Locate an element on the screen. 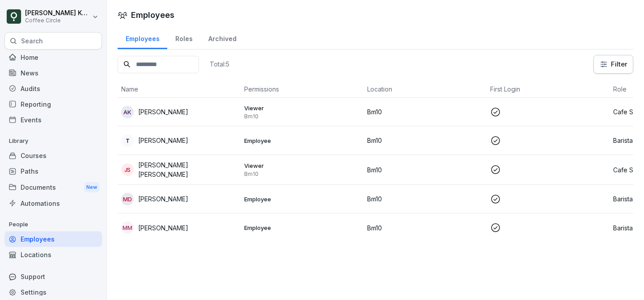  div: Home is located at coordinates (53, 57).